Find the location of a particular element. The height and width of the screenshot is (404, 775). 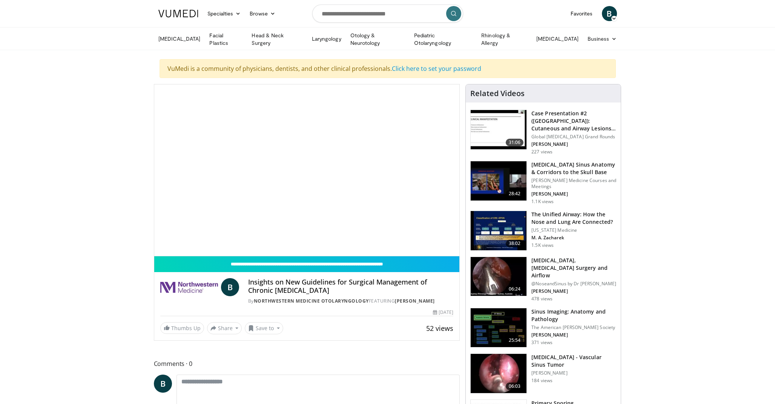

button: Share is located at coordinates (224, 328).